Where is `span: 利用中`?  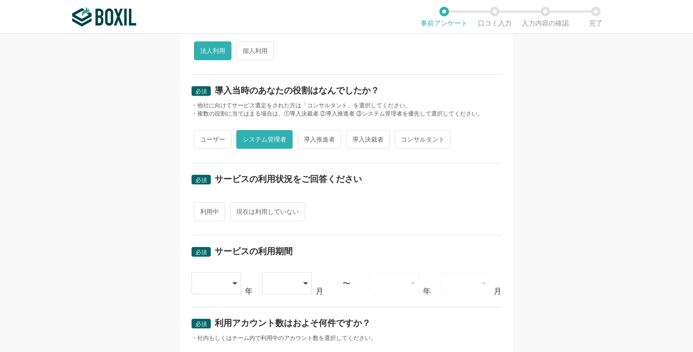 span: 利用中 is located at coordinates (209, 211).